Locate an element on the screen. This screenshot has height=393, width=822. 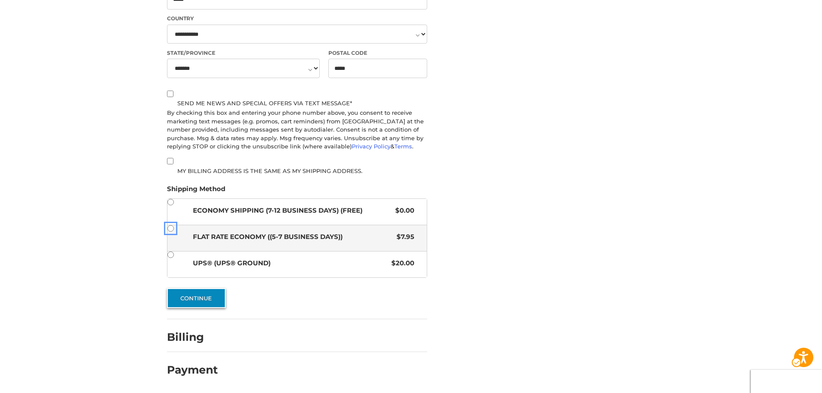
a: Privacy Policy is located at coordinates (371, 146).